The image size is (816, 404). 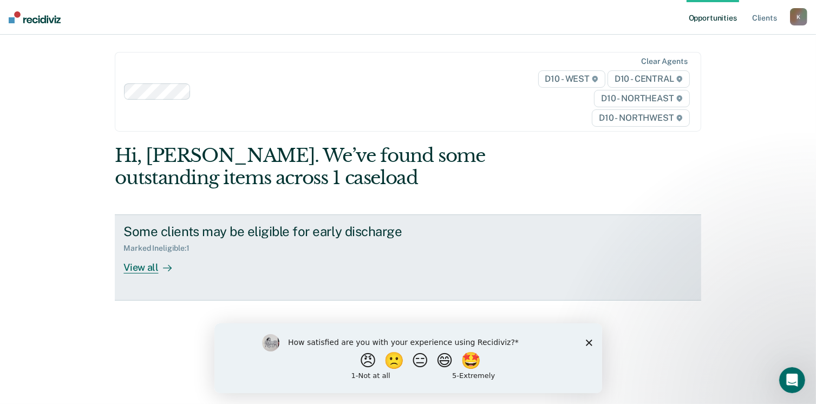 I want to click on div: K, so click(x=799, y=17).